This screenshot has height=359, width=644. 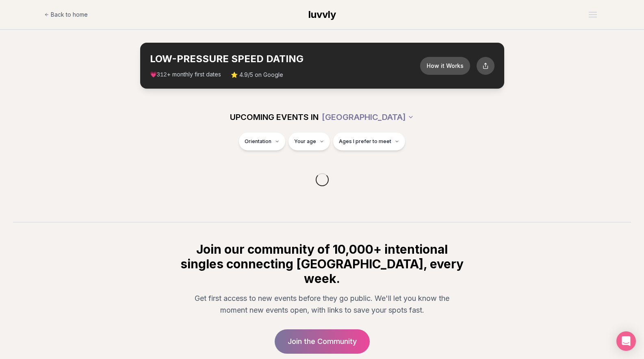 I want to click on button: Orientation, so click(x=262, y=141).